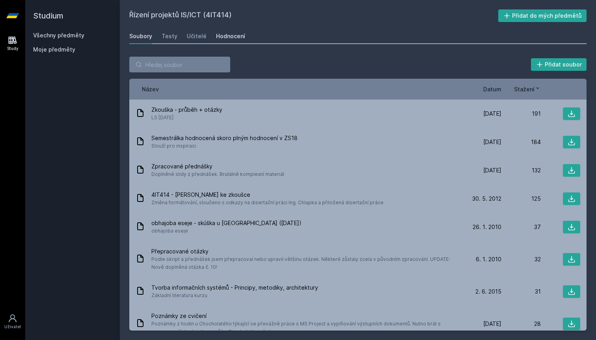 The height and width of the screenshot is (340, 596). What do you see at coordinates (488, 292) in the screenshot?
I see `span: 2. 6. 2015` at bounding box center [488, 292].